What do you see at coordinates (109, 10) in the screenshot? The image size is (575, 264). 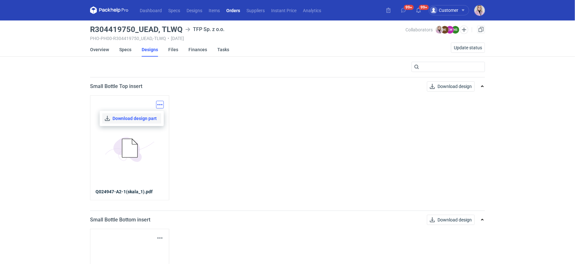 I see `svg: Packhelp Pro` at bounding box center [109, 10].